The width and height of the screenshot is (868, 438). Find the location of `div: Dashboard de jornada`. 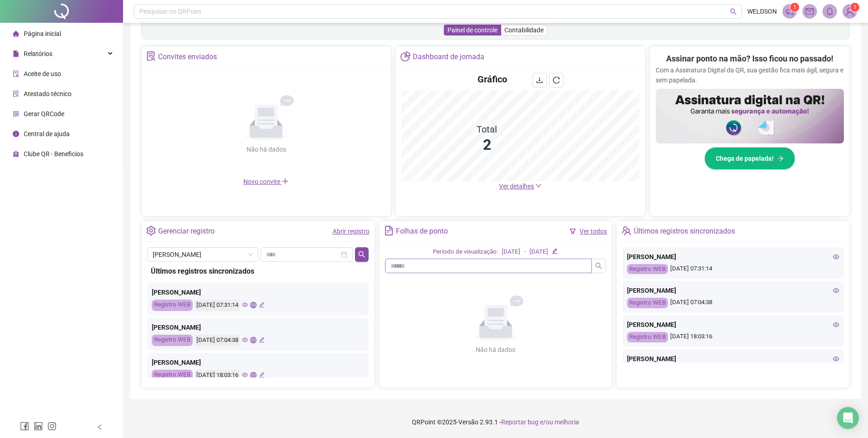

div: Dashboard de jornada is located at coordinates (448, 57).